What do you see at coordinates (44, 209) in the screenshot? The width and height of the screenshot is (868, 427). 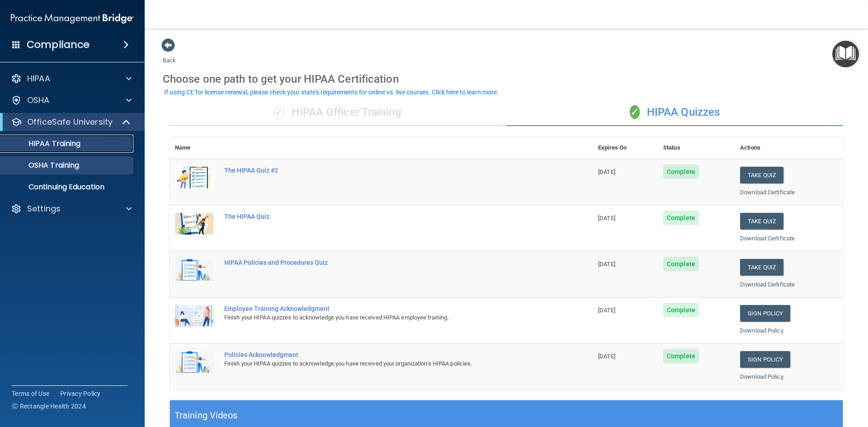 I see `p: Settings` at bounding box center [44, 209].